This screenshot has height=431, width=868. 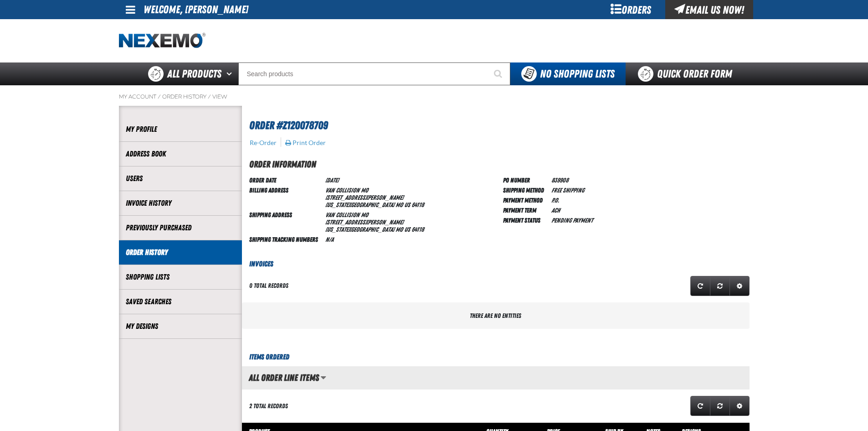 I want to click on a: Users, so click(x=180, y=178).